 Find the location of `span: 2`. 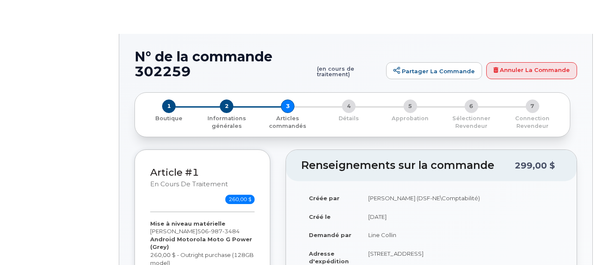

span: 2 is located at coordinates (226, 106).